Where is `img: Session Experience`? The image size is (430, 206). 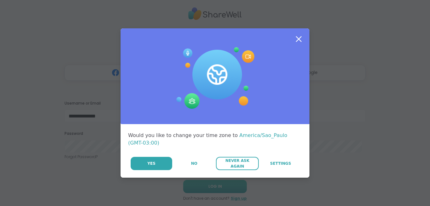
img: Session Experience is located at coordinates (215, 78).